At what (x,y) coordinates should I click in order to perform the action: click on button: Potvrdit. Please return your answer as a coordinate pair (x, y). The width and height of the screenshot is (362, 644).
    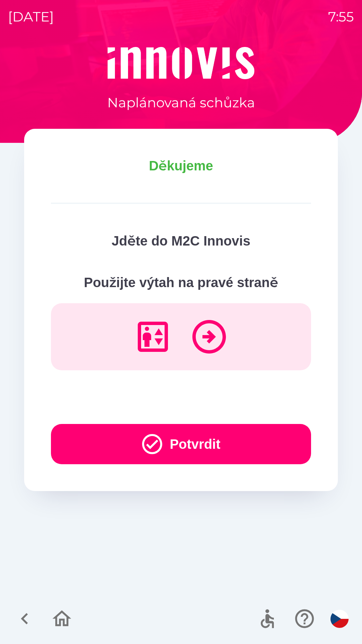
    Looking at the image, I should click on (181, 444).